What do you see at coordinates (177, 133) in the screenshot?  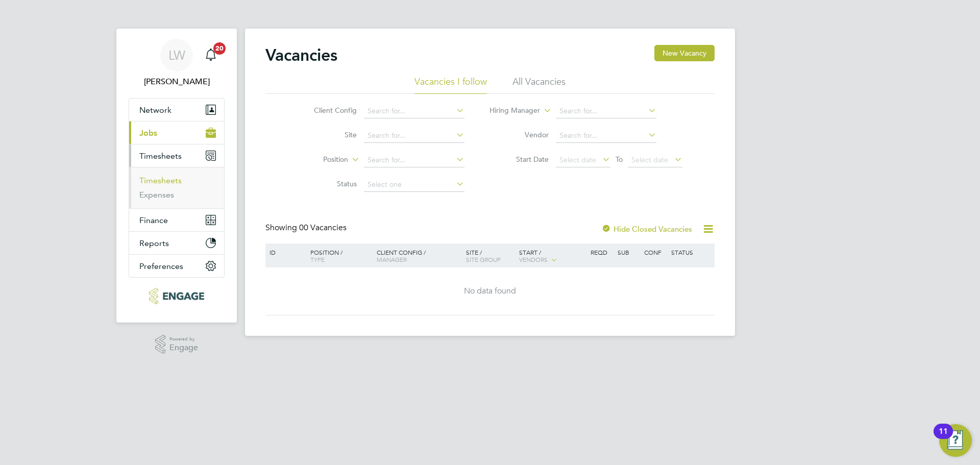 I see `button: Jobs` at bounding box center [177, 133].